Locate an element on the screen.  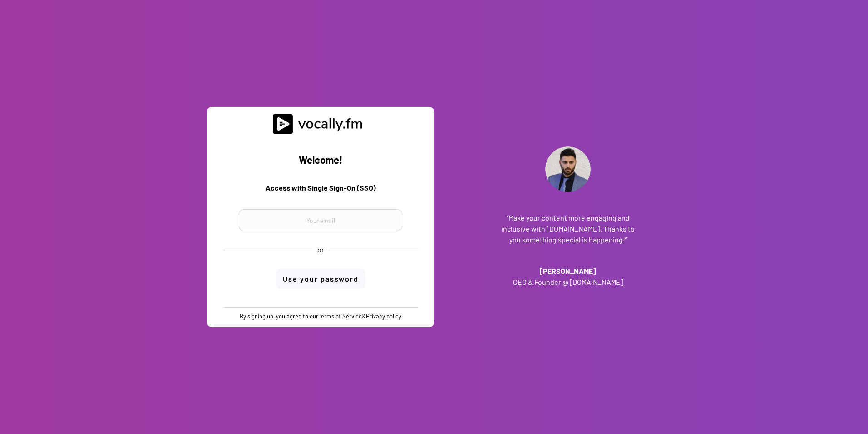
a: Privacy policy is located at coordinates (383, 316).